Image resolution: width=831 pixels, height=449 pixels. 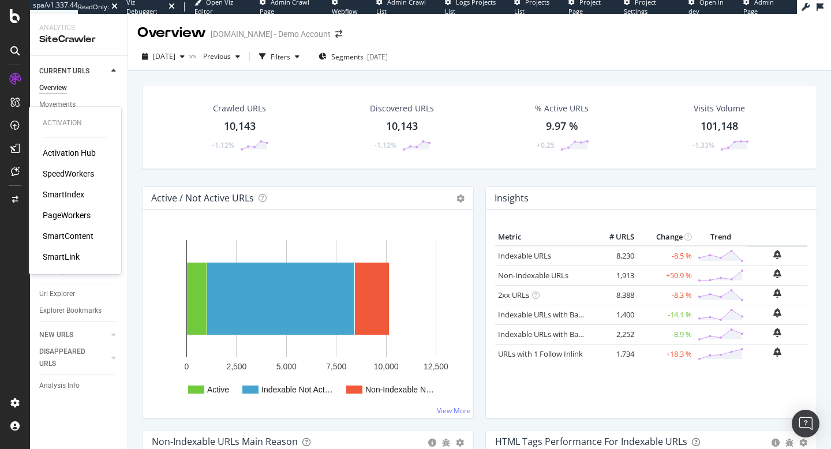 What do you see at coordinates (56, 335) in the screenshot?
I see `div: NEW URLS` at bounding box center [56, 335].